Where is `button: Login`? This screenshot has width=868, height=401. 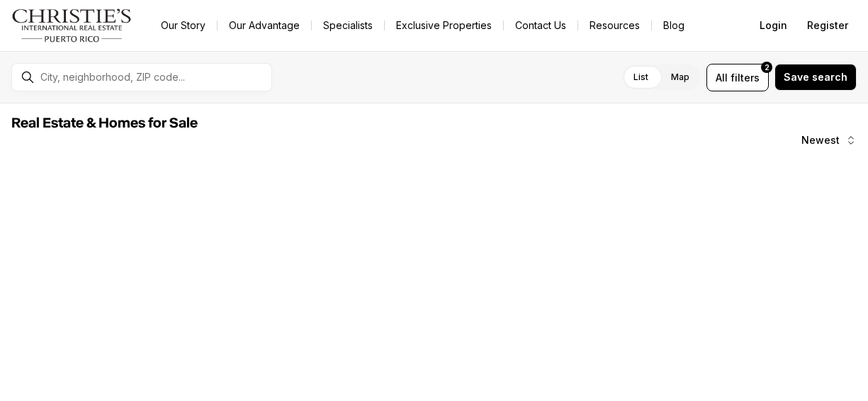
button: Login is located at coordinates (773, 25).